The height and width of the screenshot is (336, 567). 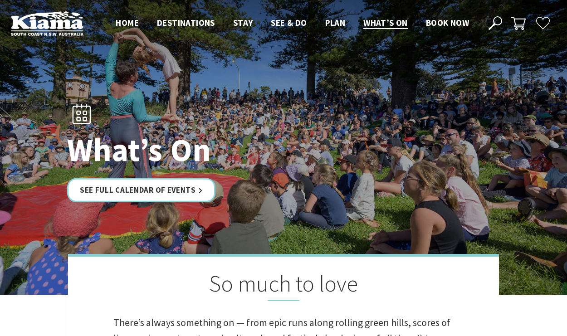 What do you see at coordinates (292, 23) in the screenshot?
I see `nav: Main Menu` at bounding box center [292, 23].